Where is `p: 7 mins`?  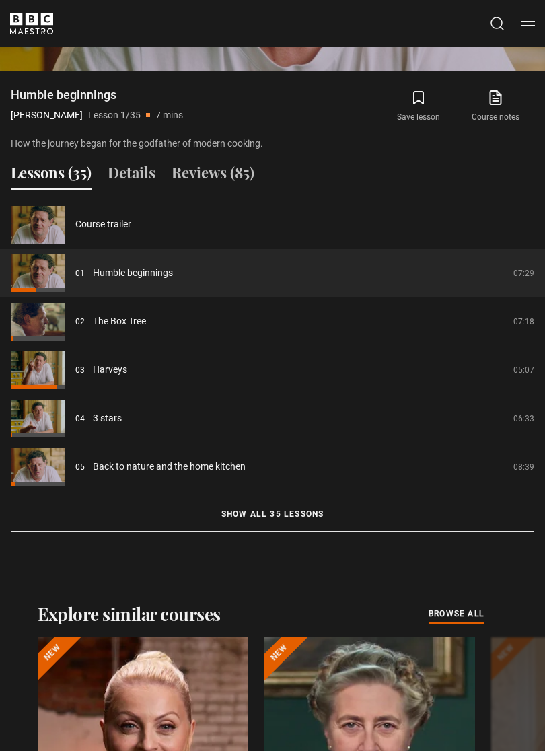
p: 7 mins is located at coordinates (169, 115).